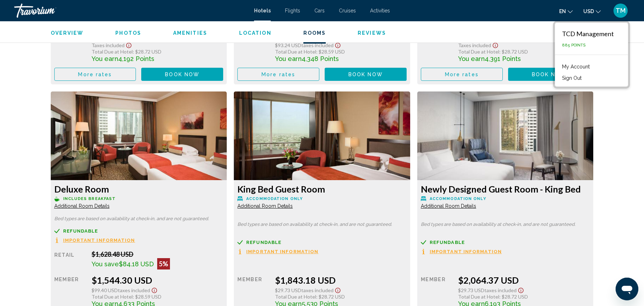 The height and width of the screenshot is (306, 644). Describe the element at coordinates (136, 59) in the screenshot. I see `span: 4,192 Points` at that location.